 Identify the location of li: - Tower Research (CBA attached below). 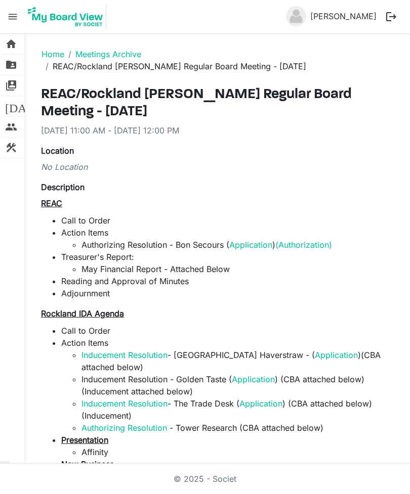
(236, 428).